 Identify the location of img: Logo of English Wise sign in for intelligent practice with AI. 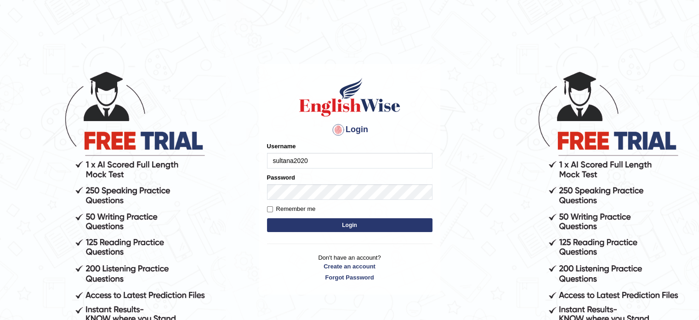
(350, 97).